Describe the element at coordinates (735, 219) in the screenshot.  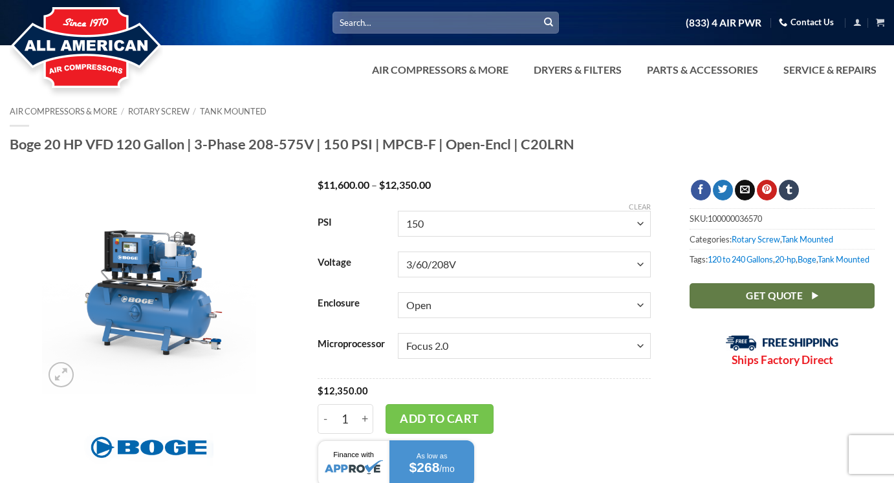
I see `span: 100000036570` at that location.